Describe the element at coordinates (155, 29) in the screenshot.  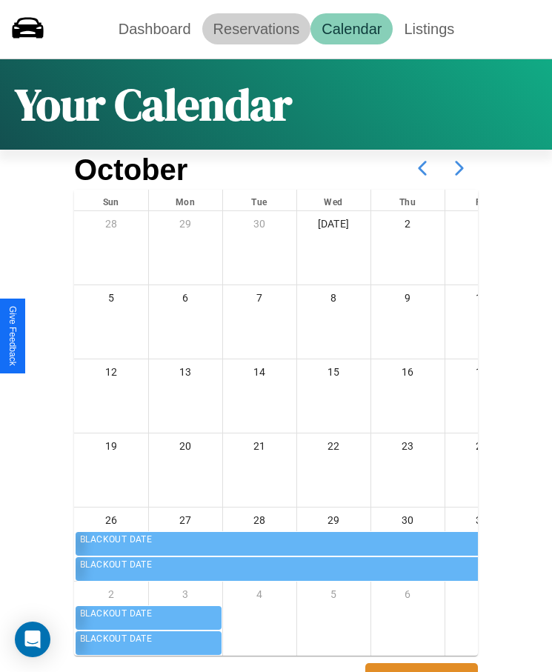
I see `a: Dashboard` at that location.